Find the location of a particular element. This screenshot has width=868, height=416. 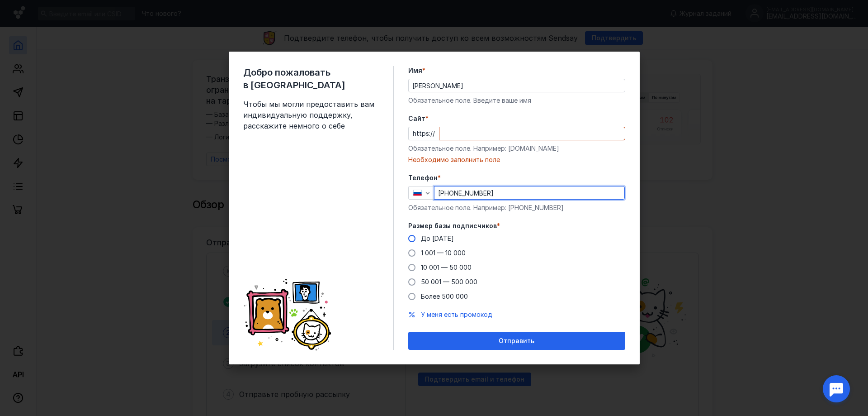

button: Отправить is located at coordinates (517, 341).